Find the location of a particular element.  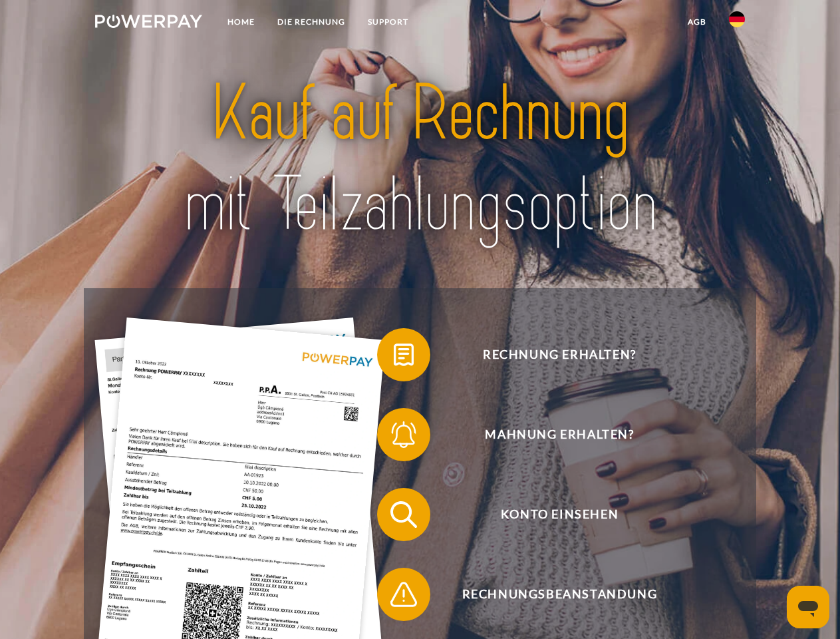

span: Mahnung erhalten? is located at coordinates (559, 434).